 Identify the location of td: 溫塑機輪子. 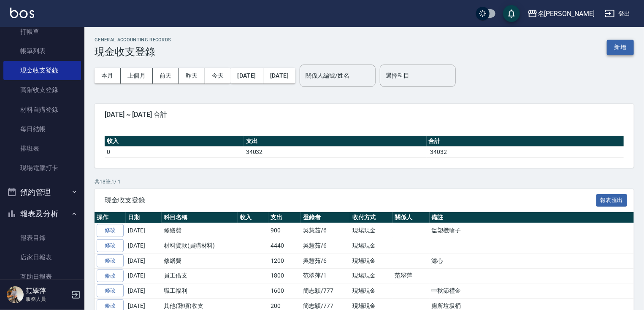
(537, 231).